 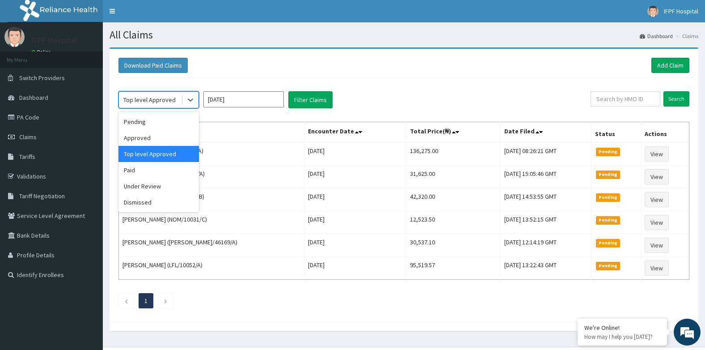 I want to click on a: Online, so click(x=42, y=52).